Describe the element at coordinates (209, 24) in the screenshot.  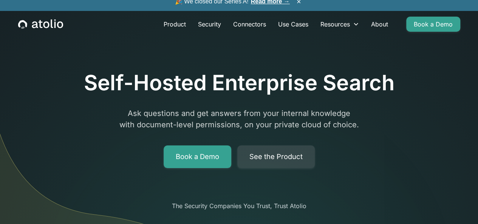
I see `a: Security` at that location.